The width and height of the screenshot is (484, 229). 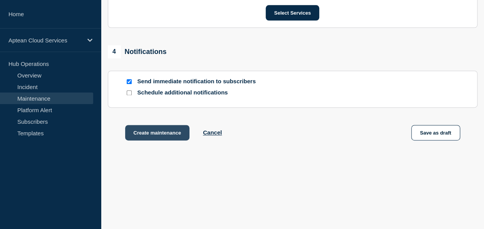 What do you see at coordinates (199, 92) in the screenshot?
I see `p: Schedule additional notifications` at bounding box center [199, 92].